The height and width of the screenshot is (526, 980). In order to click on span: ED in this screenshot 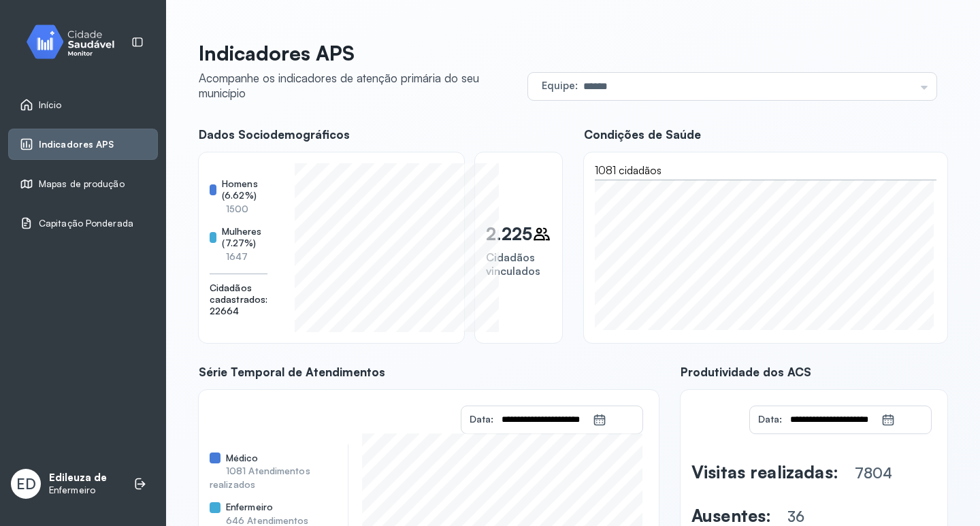, I will do `click(26, 483)`.